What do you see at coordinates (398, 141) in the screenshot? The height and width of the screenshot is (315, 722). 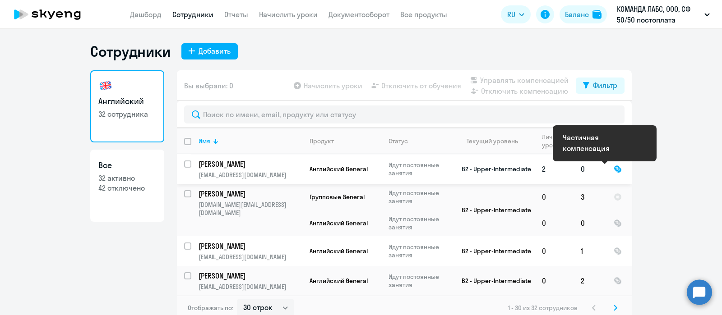 I see `div: Статус` at bounding box center [398, 141].